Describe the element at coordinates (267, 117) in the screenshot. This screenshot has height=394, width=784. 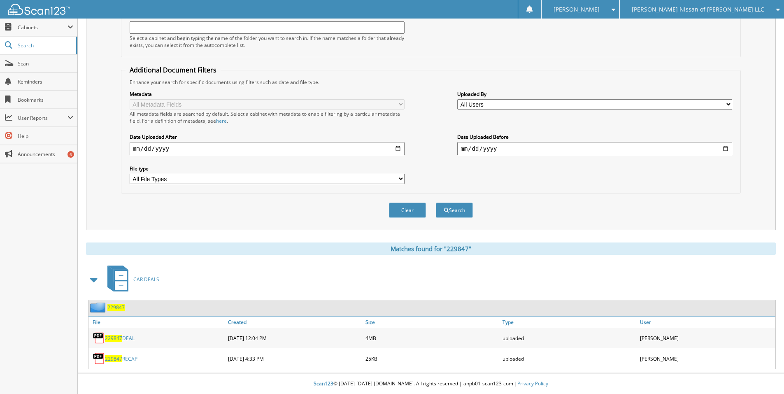
I see `div: All metadata fields are searched by default. Select a cabinet with metadata to enable filtering b...` at that location.